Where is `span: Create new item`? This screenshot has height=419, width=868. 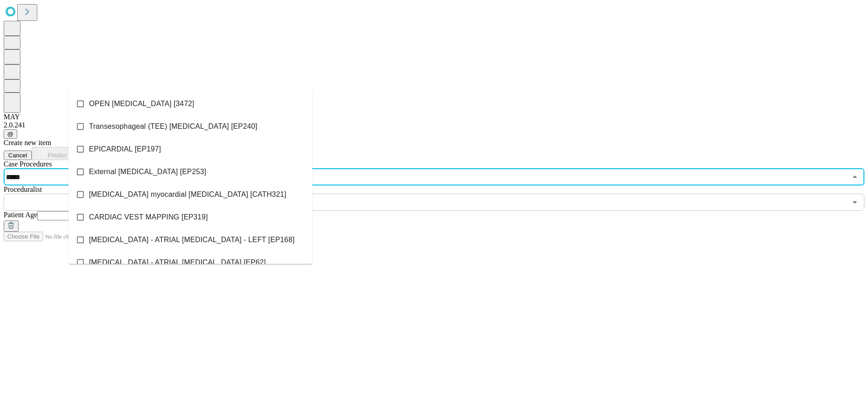
span: Create new item is located at coordinates (27, 142).